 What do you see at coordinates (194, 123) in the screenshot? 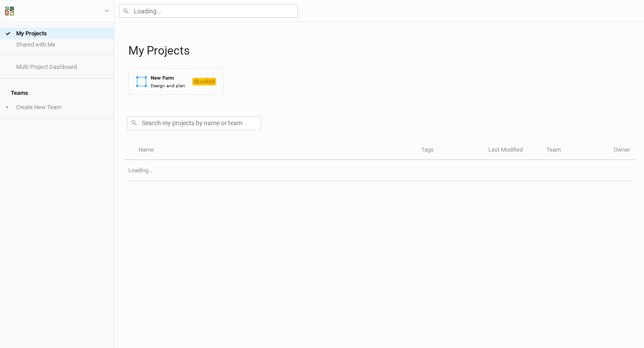
I see `input: Search my projects by name or team` at bounding box center [194, 123].